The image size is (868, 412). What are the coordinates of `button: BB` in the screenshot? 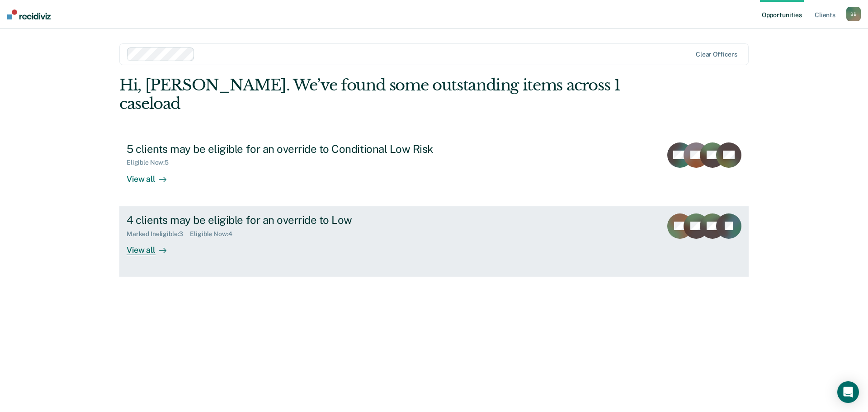 It's located at (853, 14).